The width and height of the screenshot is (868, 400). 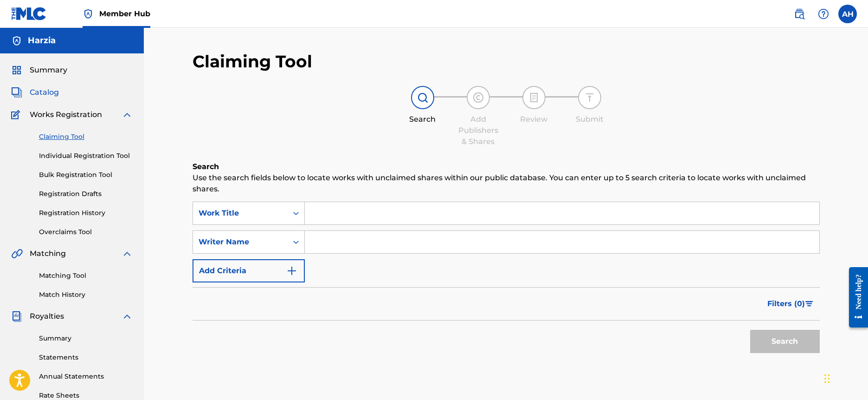 I want to click on a: Individual Registration Tool, so click(x=86, y=156).